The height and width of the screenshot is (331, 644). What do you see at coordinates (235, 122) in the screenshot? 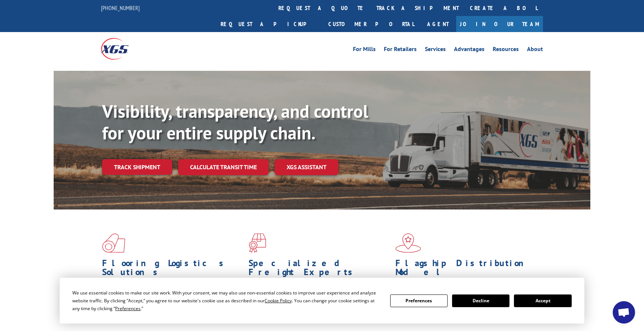
I see `b: Visibility, transparency, and control for your entire supply chain.` at bounding box center [235, 122].